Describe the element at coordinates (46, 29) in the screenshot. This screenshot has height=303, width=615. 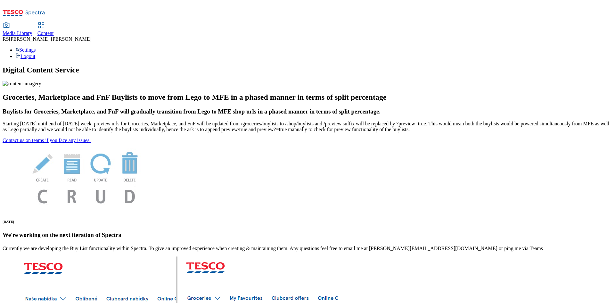
I see `a: Content` at that location.